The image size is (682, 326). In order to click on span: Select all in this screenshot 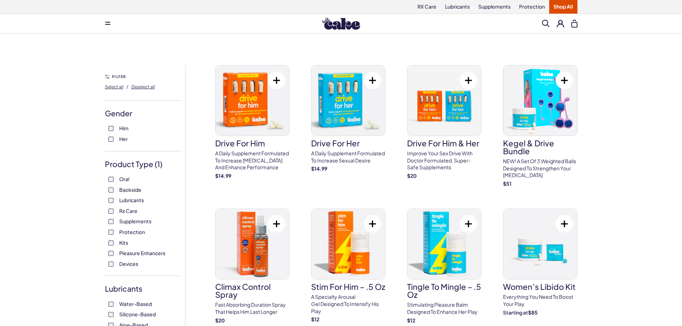, I will do `click(114, 87)`.